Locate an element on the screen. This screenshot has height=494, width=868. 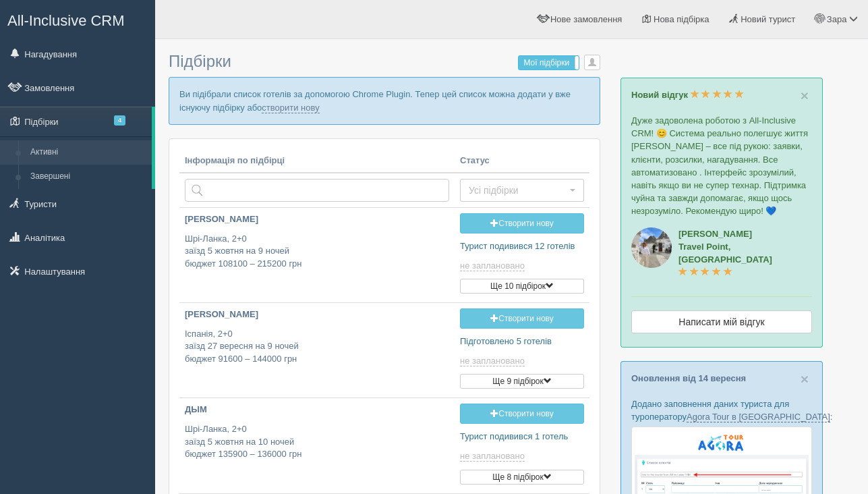
span: Нова підбірка is located at coordinates (681, 19).